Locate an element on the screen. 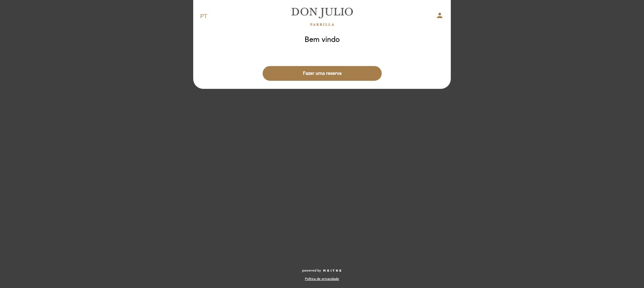 The image size is (644, 288). button: Fazer uma reserva is located at coordinates (322, 73).